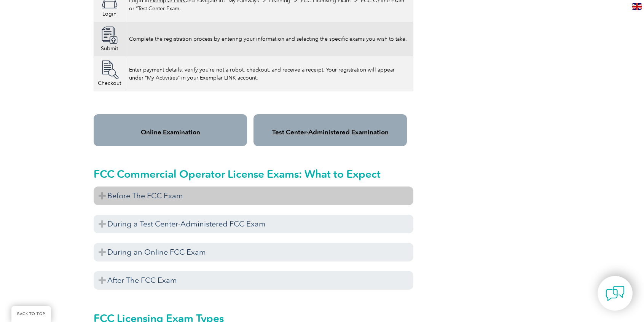 This screenshot has width=644, height=322. Describe the element at coordinates (31, 314) in the screenshot. I see `a: BACK TO TOP` at that location.